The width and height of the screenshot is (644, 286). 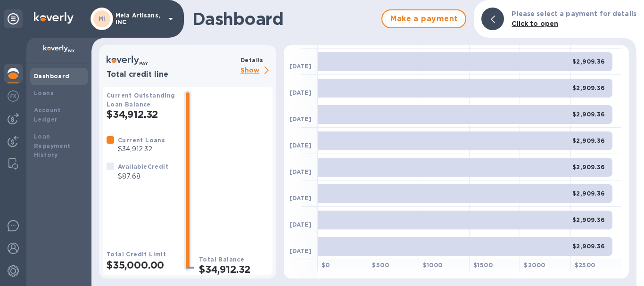 What do you see at coordinates (13, 96) in the screenshot?
I see `img: Foreign exchange` at bounding box center [13, 96].